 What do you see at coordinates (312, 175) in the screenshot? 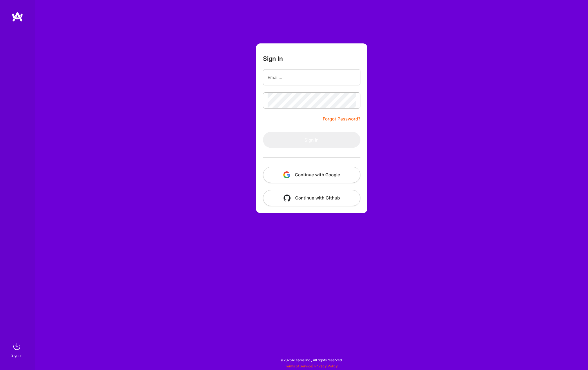
I see `button: Continue with Google` at bounding box center [312, 175].